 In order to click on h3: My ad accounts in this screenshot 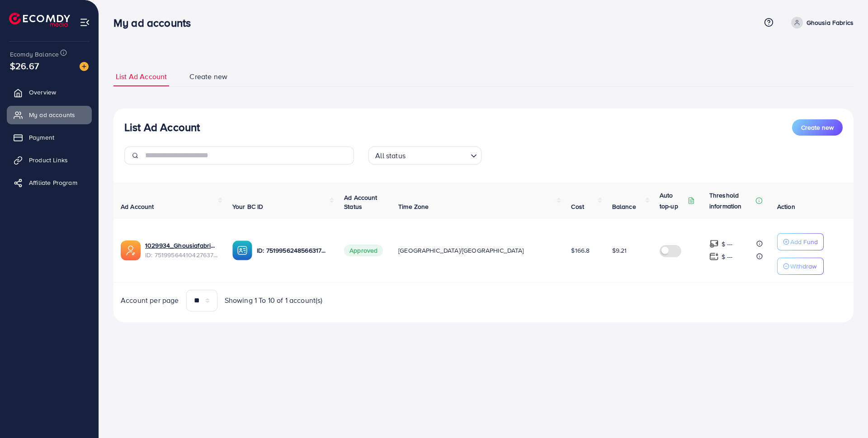, I will do `click(155, 23)`.